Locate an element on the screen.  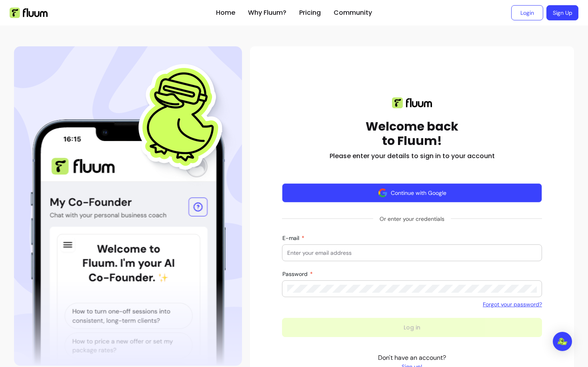
span: Or enter your credentials is located at coordinates (412, 219).